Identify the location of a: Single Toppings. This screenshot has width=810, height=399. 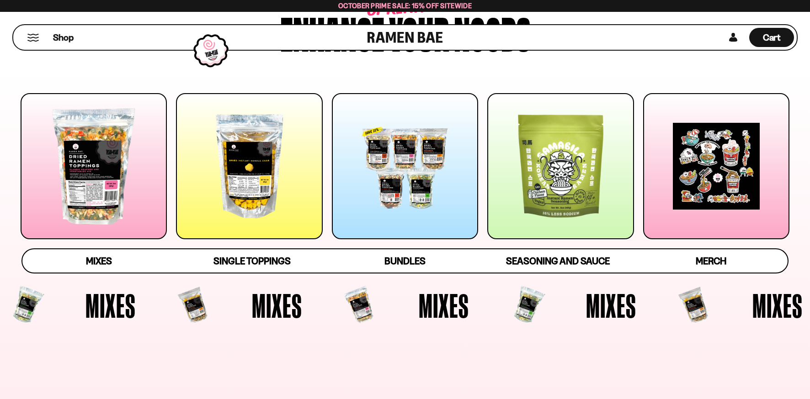
(252, 261).